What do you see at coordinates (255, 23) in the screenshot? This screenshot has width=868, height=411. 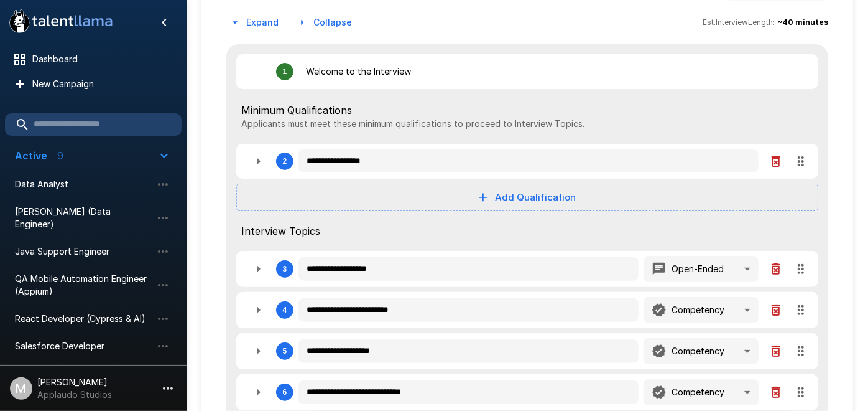 I see `button: Expand` at bounding box center [255, 23].